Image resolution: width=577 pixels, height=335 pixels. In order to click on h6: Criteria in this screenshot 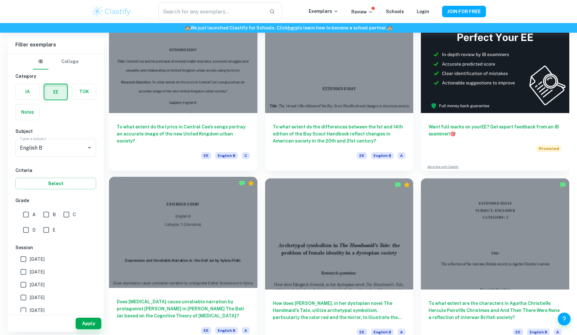, I will do `click(56, 170)`.